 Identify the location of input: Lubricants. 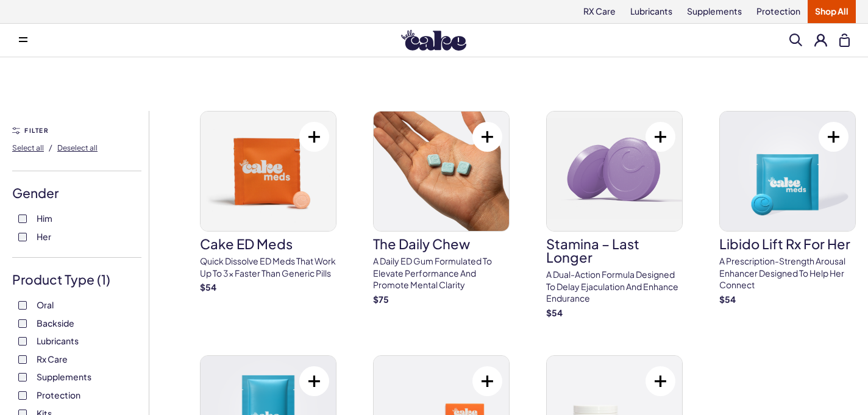
(23, 342).